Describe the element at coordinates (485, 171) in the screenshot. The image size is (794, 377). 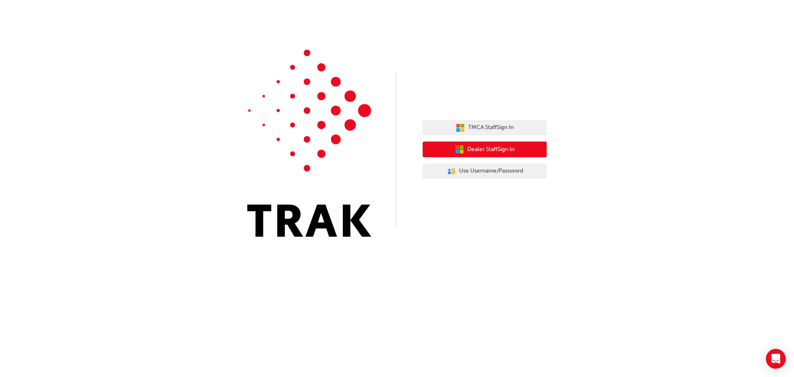
I see `button: Use Username/Password` at that location.